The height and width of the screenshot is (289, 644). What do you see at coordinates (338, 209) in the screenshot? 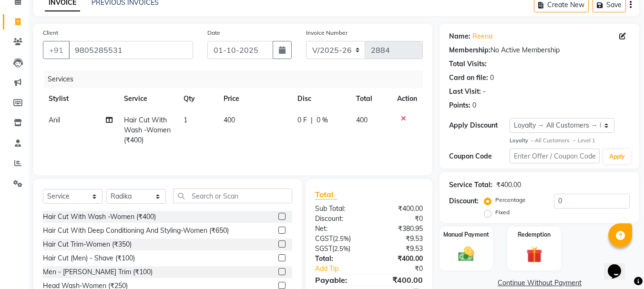
I see `div: Sub Total:` at bounding box center [338, 209].